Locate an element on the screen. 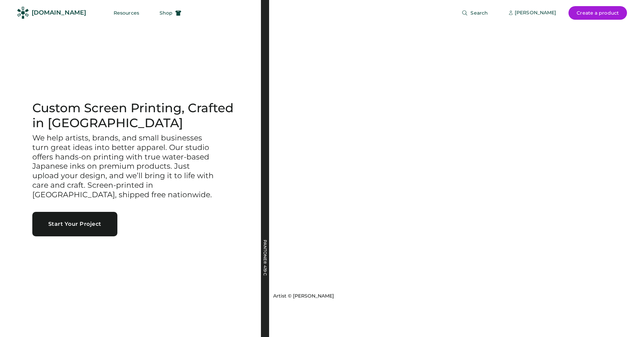 The width and height of the screenshot is (644, 337). span: Shop is located at coordinates (166, 13).